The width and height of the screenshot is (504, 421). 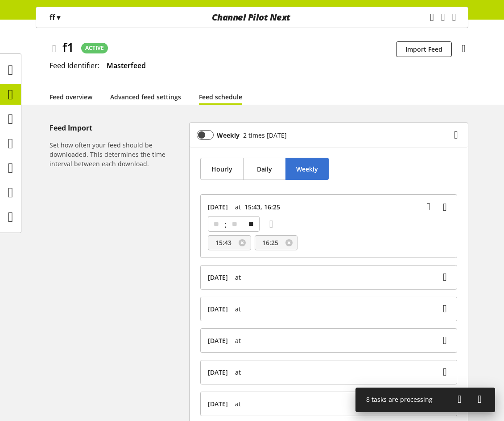 What do you see at coordinates (126, 65) in the screenshot?
I see `span: Masterfeed` at bounding box center [126, 65].